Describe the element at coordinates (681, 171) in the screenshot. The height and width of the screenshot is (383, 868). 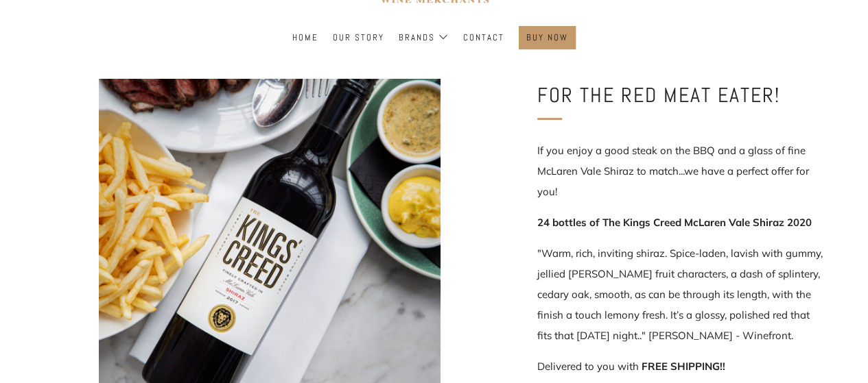
I see `p: If you enjoy a good steak on the BBQ and a glass of fine McLaren Vale Shiraz to match...we have a...` at that location.